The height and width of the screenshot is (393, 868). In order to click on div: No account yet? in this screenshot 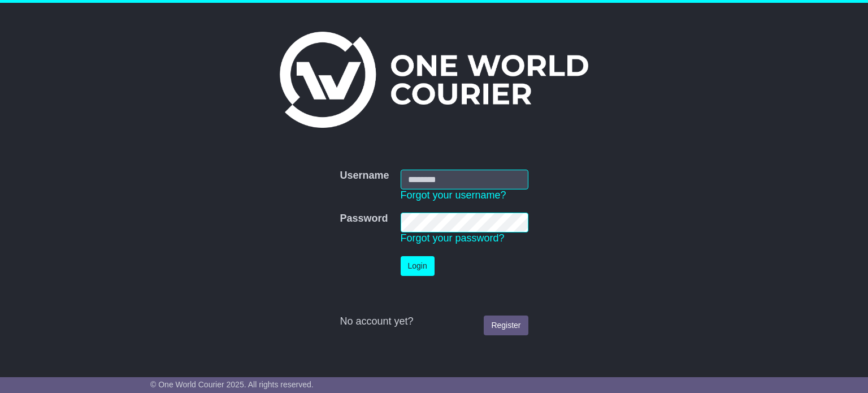, I will do `click(434, 322)`.